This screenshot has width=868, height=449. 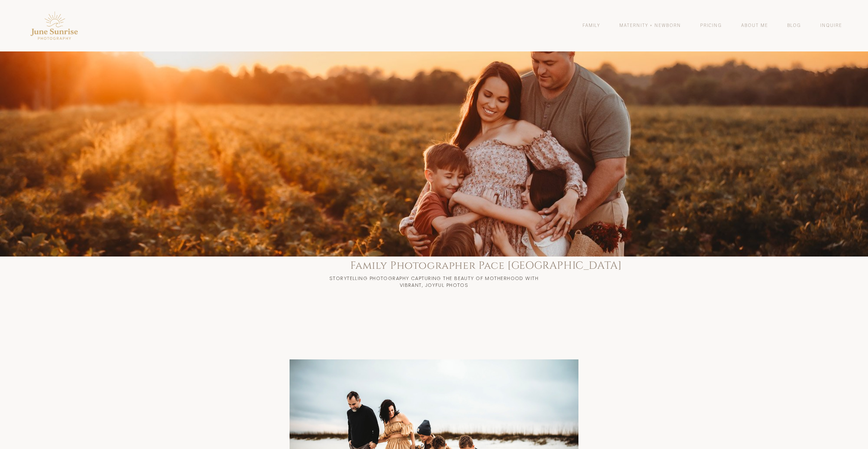 What do you see at coordinates (831, 25) in the screenshot?
I see `a: Inquire` at bounding box center [831, 25].